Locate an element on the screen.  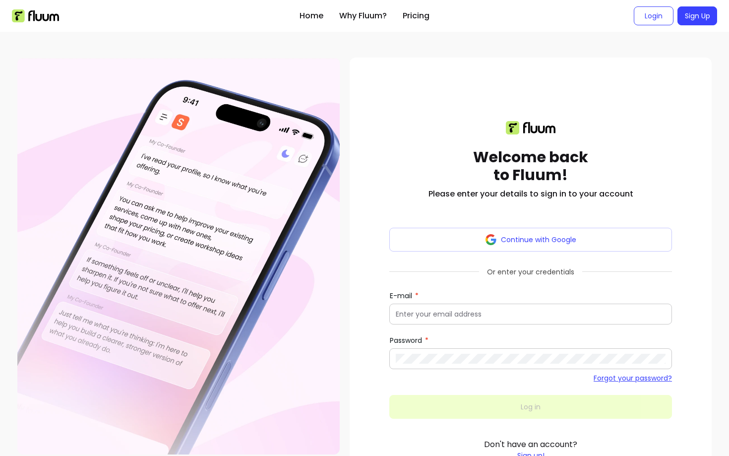
img: avatar is located at coordinates (491, 240).